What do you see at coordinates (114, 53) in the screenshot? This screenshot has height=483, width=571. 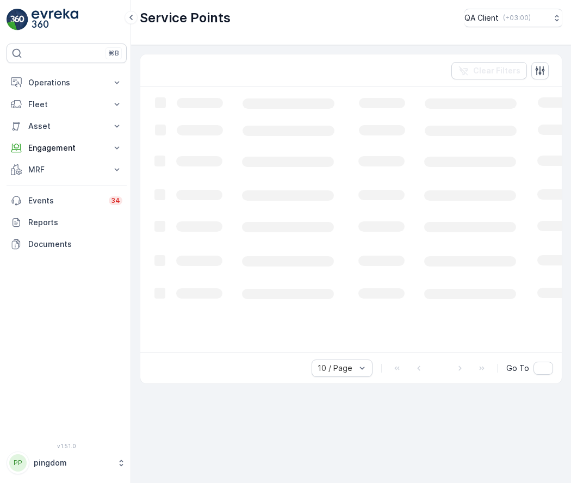 I see `p: ⌘B` at bounding box center [114, 53].